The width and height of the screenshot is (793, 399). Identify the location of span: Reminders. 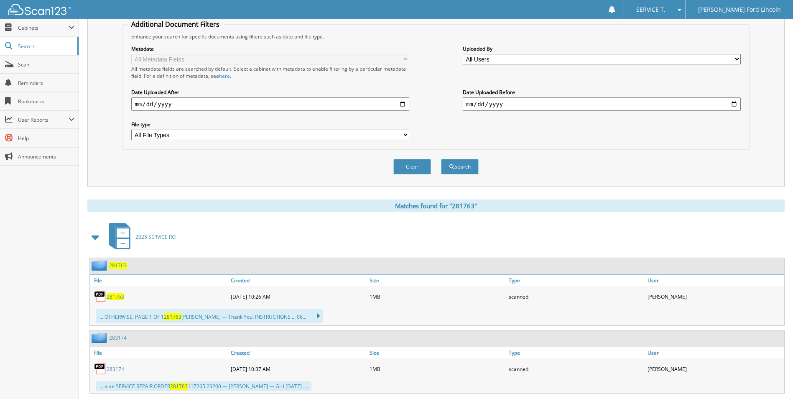
(46, 83).